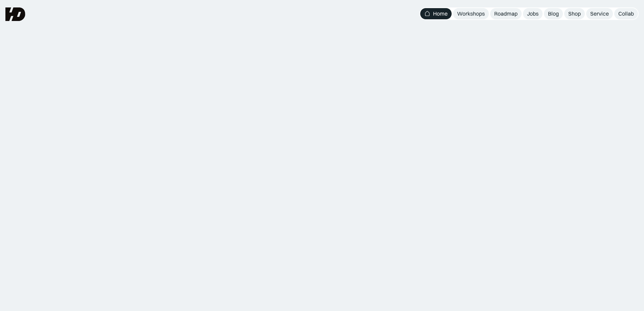  Describe the element at coordinates (574, 13) in the screenshot. I see `a: Shop` at that location.